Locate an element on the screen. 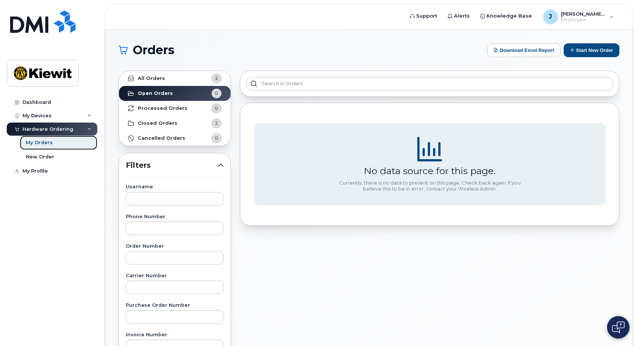 This screenshot has width=637, height=346. img: Open chat is located at coordinates (618, 328).